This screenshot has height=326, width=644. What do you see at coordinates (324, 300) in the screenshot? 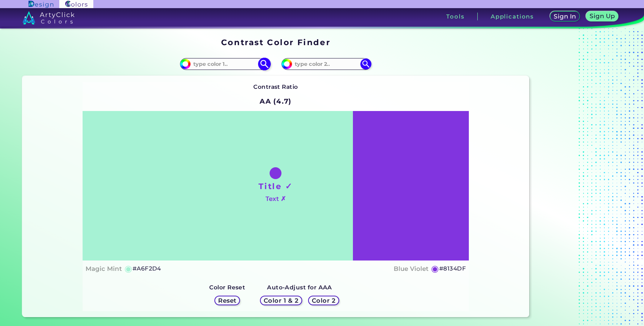
I see `h5: Color 2` at bounding box center [324, 300].